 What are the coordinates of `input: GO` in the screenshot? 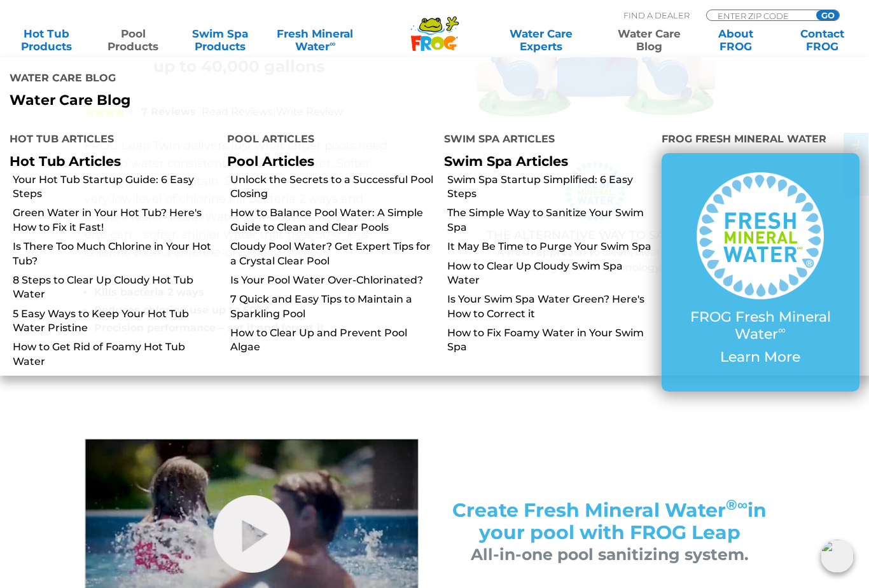 It's located at (827, 15).